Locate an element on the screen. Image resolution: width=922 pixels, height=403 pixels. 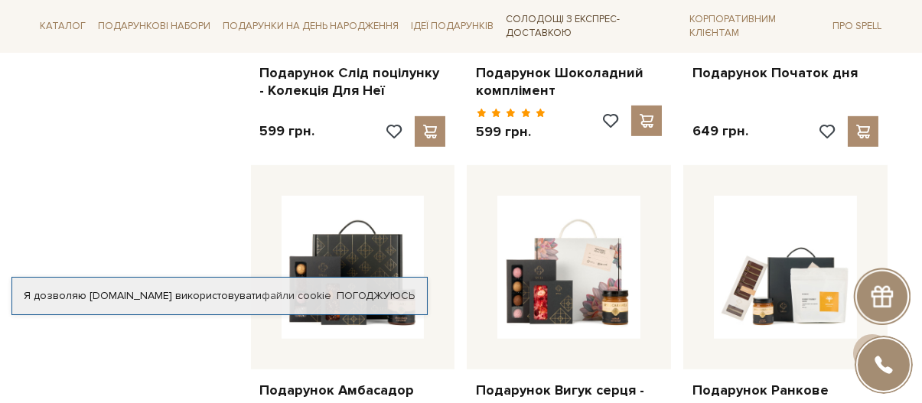
span: Подарунки на День народження is located at coordinates (311, 26).